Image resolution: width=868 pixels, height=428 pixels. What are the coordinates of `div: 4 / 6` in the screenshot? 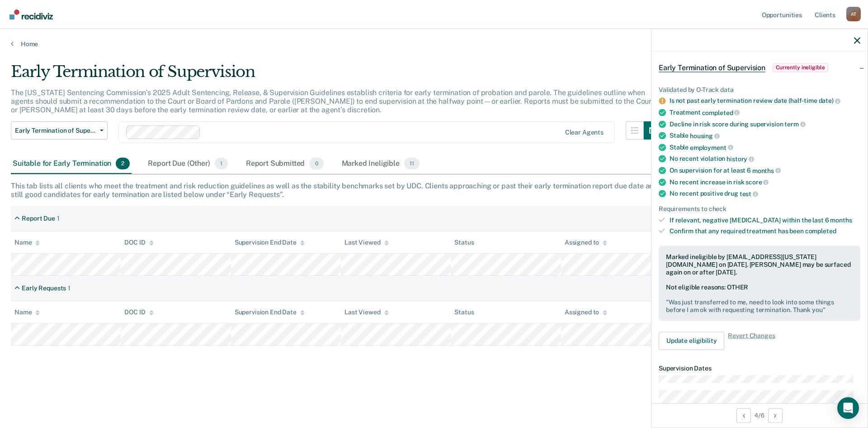 It's located at (759, 414).